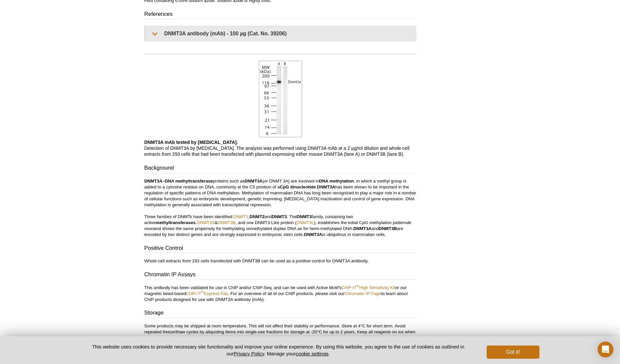 The height and width of the screenshot is (364, 620). What do you see at coordinates (281, 33) in the screenshot?
I see `summary: DNMT3A antibody (mAb) - 100 µg (Cat. No. 39206)` at bounding box center [281, 33].